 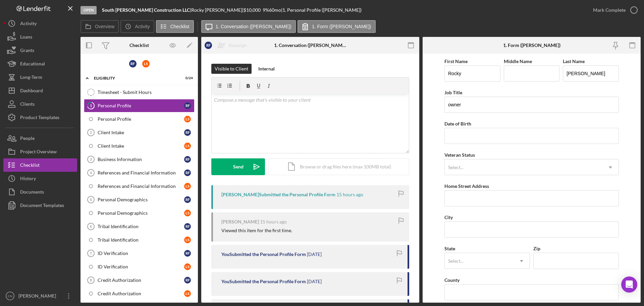 What do you see at coordinates (40, 178) in the screenshot?
I see `a: History` at bounding box center [40, 178].